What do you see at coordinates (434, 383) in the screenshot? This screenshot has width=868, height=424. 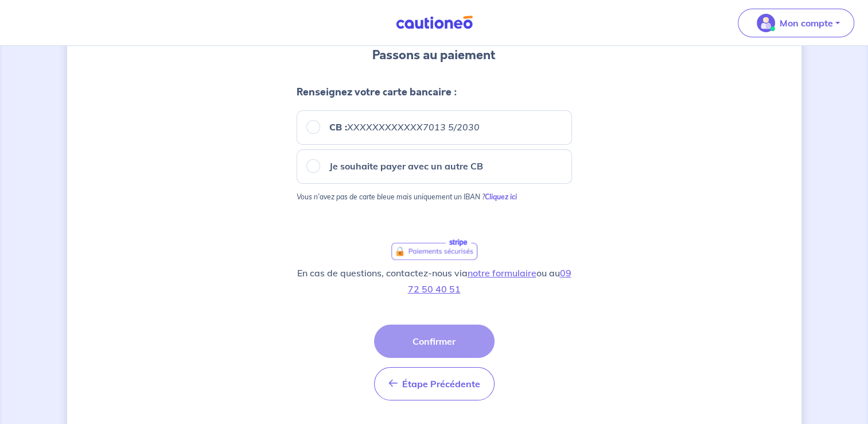 I see `button: Étape Précédente` at bounding box center [434, 383].